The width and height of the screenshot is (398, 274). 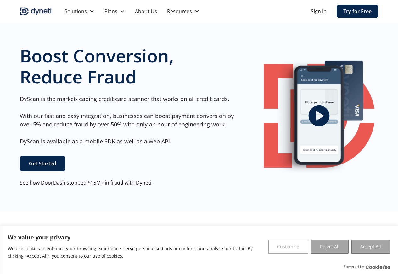 I want to click on a: Sign In, so click(x=318, y=11).